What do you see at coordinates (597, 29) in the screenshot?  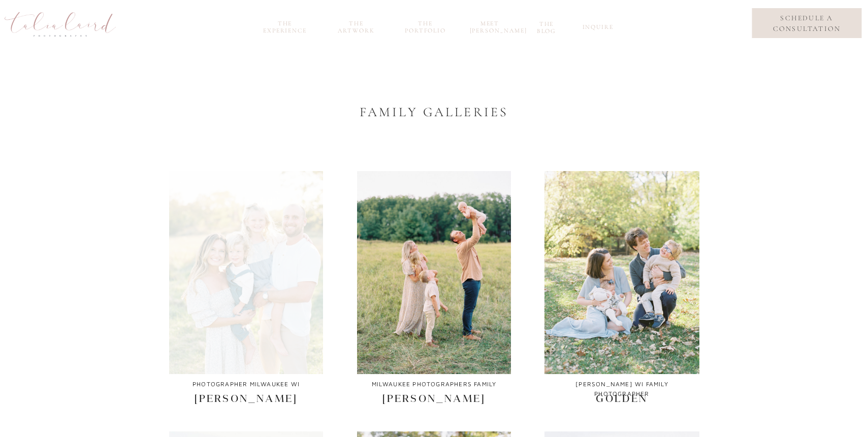 I see `nav: inquire` at bounding box center [597, 29].